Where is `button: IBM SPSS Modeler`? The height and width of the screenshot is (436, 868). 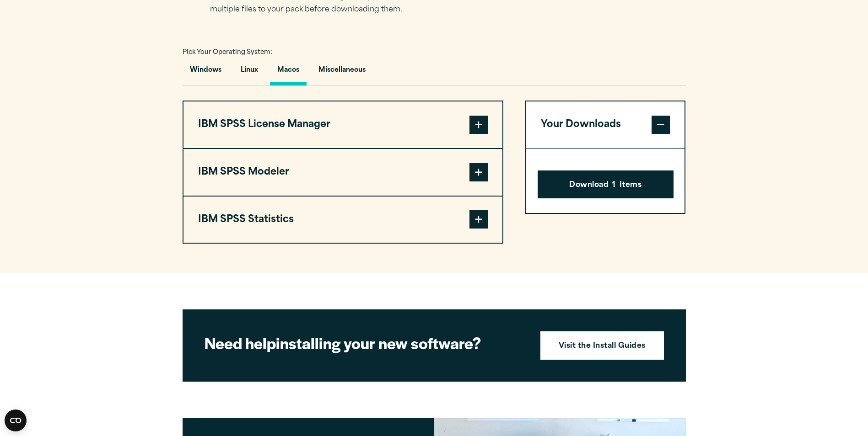
button: IBM SPSS Modeler is located at coordinates (342, 173).